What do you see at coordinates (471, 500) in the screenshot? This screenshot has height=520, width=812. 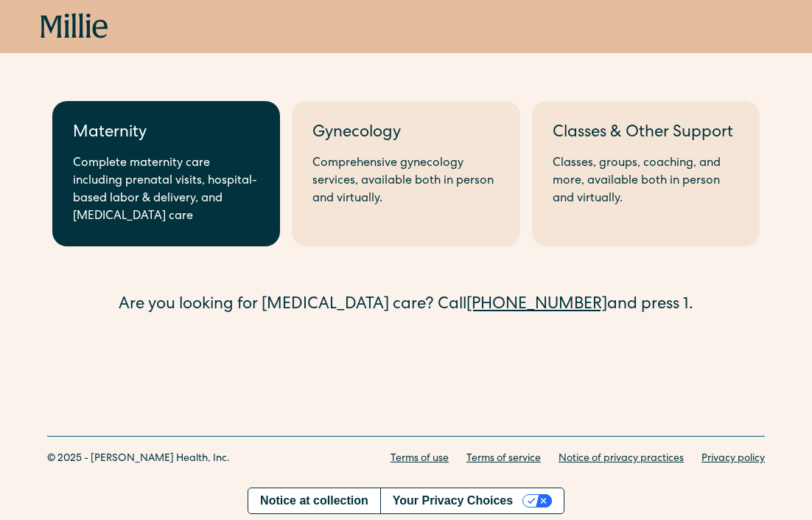 I see `button: Your Privacy Choices` at bounding box center [471, 500].